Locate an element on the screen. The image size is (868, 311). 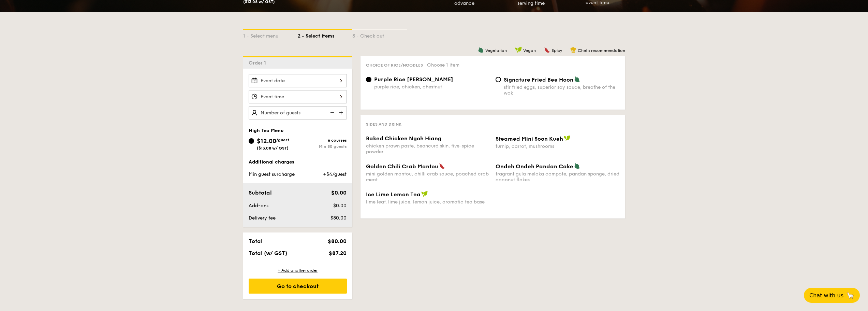
div: fragrant gula melaka compote, pandan sponge, dried coconut flakes is located at coordinates (558, 177).